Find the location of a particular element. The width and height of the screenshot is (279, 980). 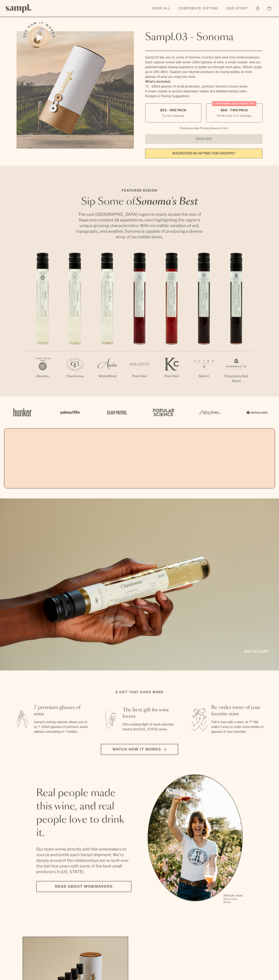

a: Read about Winemakers is located at coordinates (84, 887).